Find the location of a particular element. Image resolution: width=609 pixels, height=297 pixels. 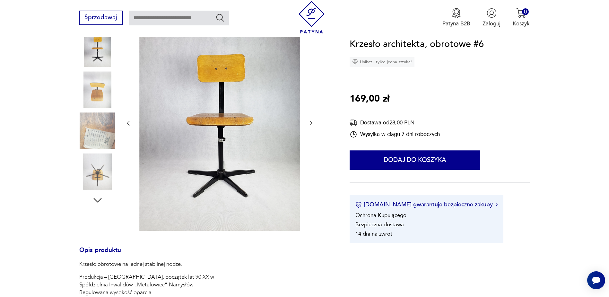

img: Ikona medalu is located at coordinates (456, 13).